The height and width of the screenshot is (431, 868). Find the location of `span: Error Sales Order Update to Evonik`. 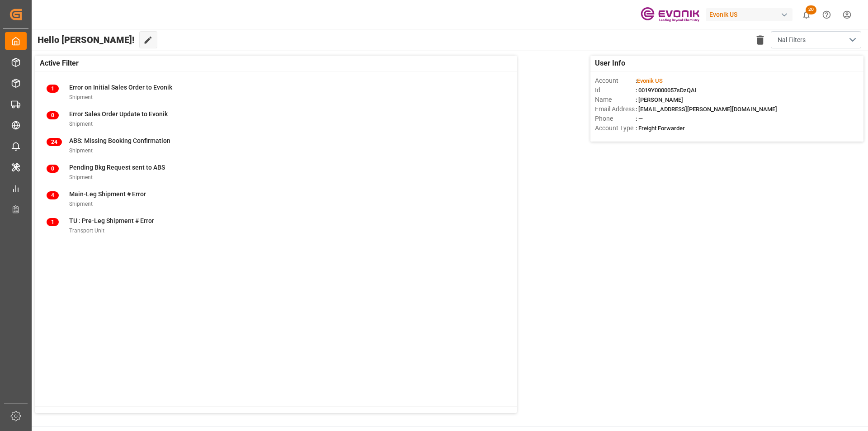

span: Error Sales Order Update to Evonik is located at coordinates (118, 114).